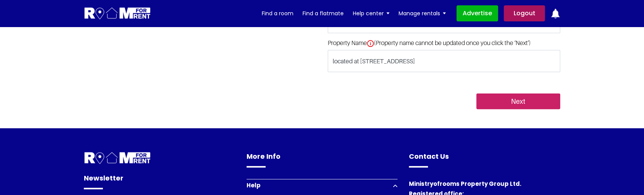 This screenshot has width=644, height=195. Describe the element at coordinates (118, 158) in the screenshot. I see `img: Room For Rent` at that location.